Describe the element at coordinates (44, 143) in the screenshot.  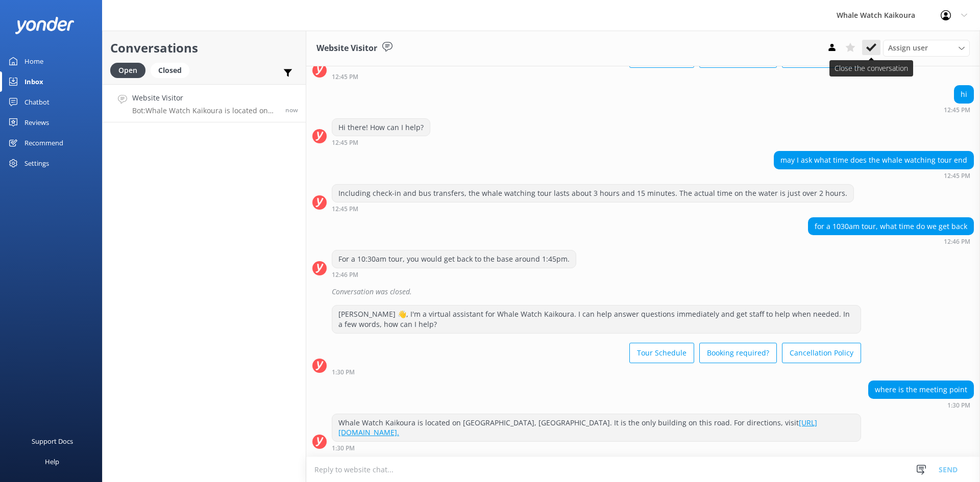
I see `div: Recommend` at that location.